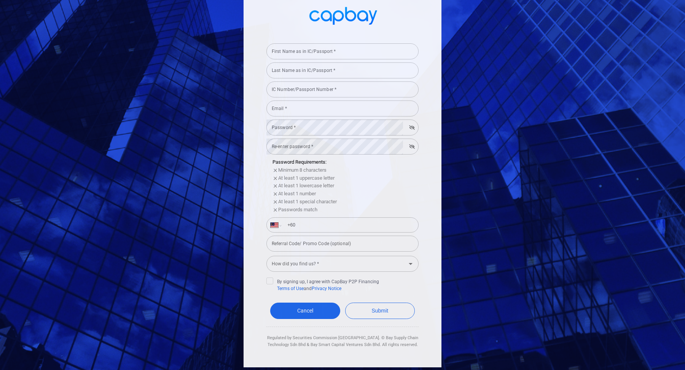 The image size is (685, 370). What do you see at coordinates (302, 170) in the screenshot?
I see `span: Minimum 8 characters` at bounding box center [302, 170].